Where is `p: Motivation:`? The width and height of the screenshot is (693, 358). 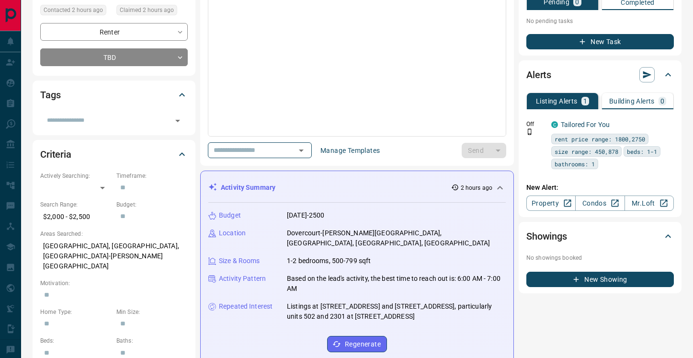
p: Motivation: is located at coordinates (114, 283).